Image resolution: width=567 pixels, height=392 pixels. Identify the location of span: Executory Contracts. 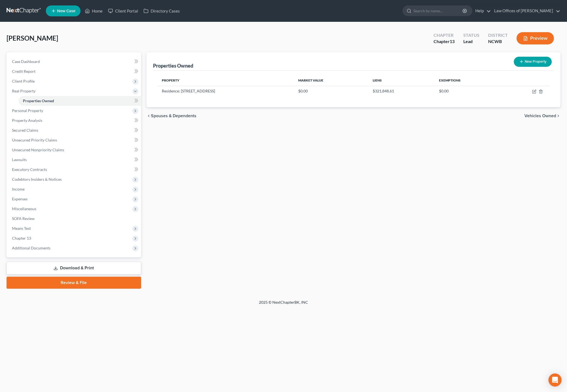
(30, 169).